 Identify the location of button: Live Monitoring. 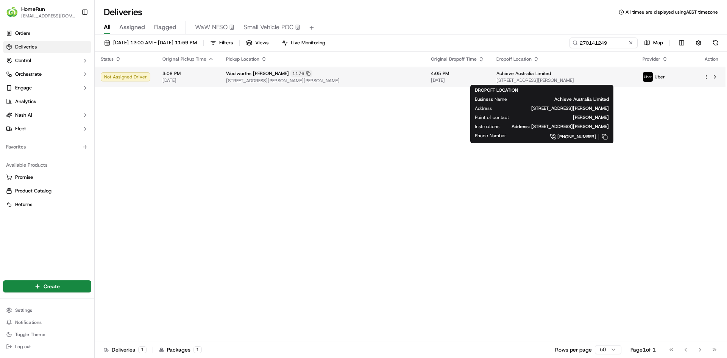
(303, 43).